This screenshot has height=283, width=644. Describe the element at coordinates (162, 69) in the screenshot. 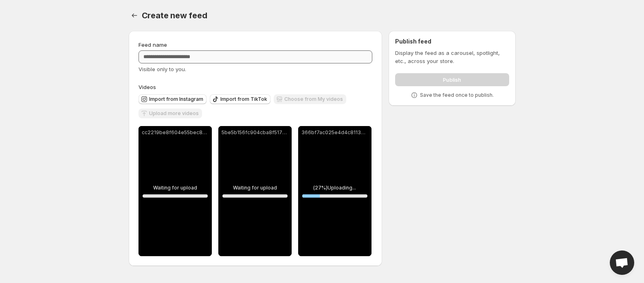

I see `span: Visible only to you.` at that location.